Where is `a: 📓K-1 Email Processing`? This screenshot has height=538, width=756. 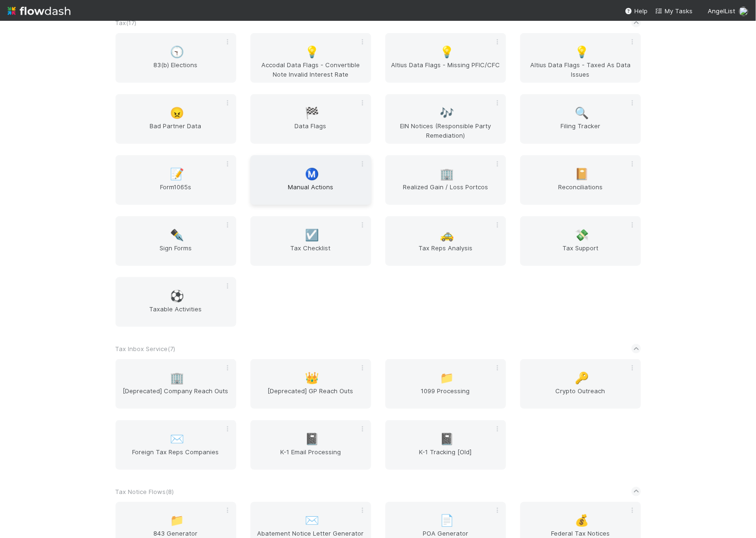
a: 📓K-1 Email Processing is located at coordinates (310, 445).